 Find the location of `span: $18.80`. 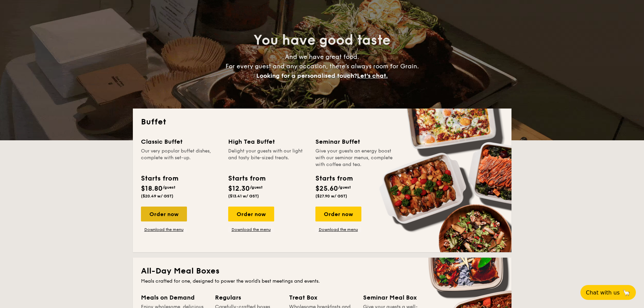

span: $18.80 is located at coordinates (152, 188).